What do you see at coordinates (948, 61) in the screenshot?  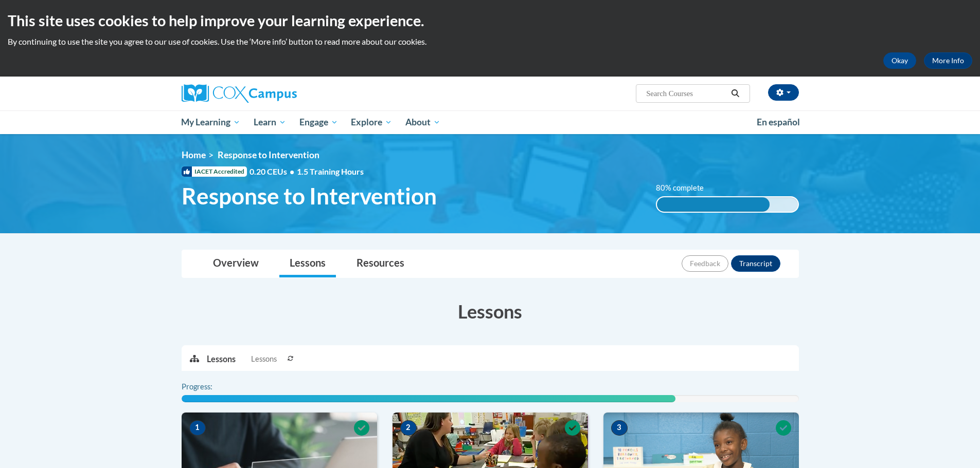 I see `a: More Info` at bounding box center [948, 61].